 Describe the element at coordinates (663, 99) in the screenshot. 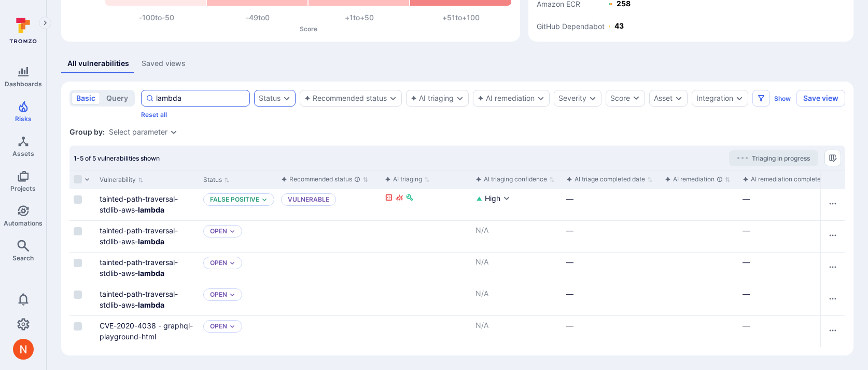

I see `div: Asset` at that location.